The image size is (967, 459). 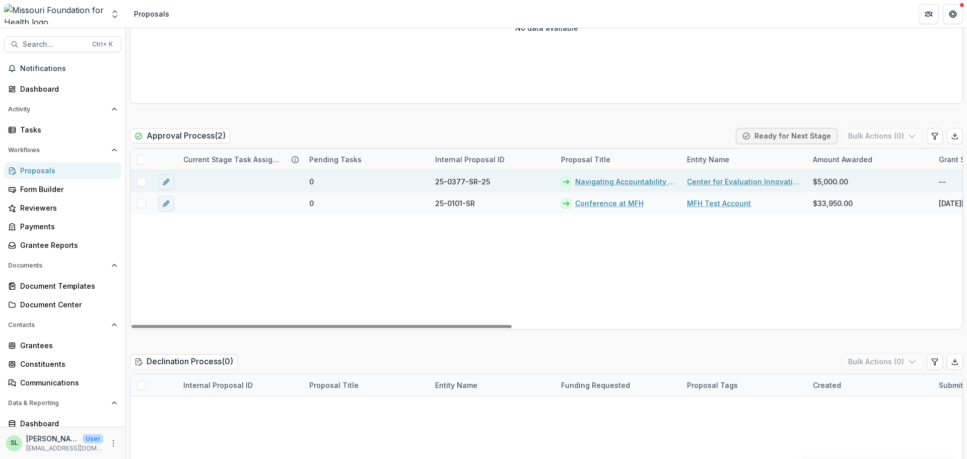 What do you see at coordinates (462, 181) in the screenshot?
I see `span: 25-0377-SR-25` at bounding box center [462, 181].